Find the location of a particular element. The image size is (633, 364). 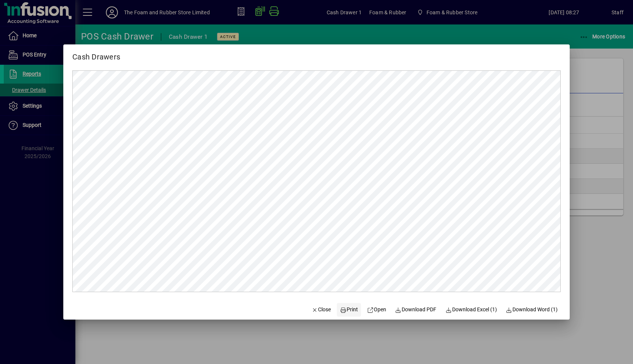

span: Close is located at coordinates (322, 310).